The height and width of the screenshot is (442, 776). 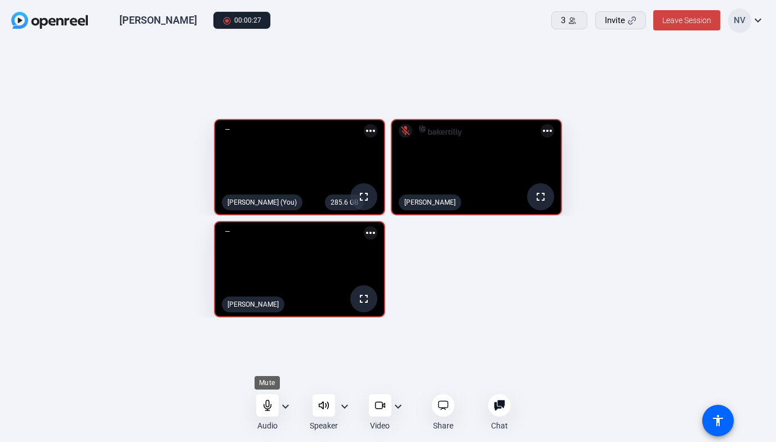 What do you see at coordinates (443, 425) in the screenshot?
I see `div: Share` at bounding box center [443, 425].